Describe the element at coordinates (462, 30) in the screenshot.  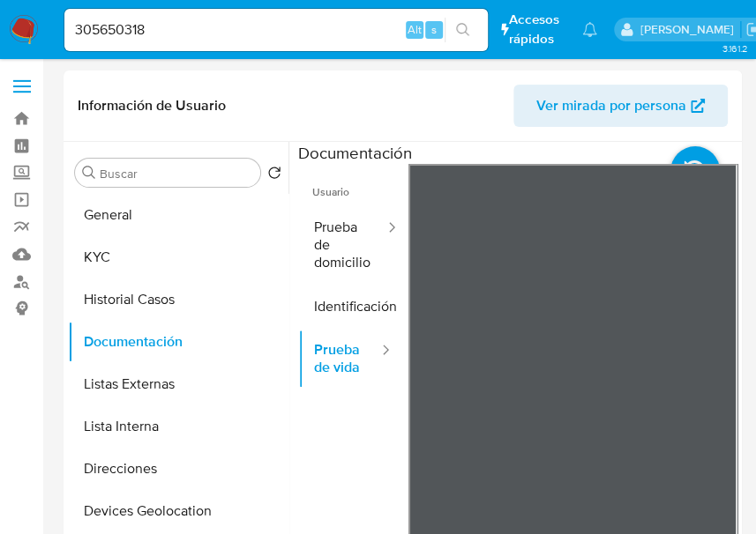
I see `button: search-icon` at that location.